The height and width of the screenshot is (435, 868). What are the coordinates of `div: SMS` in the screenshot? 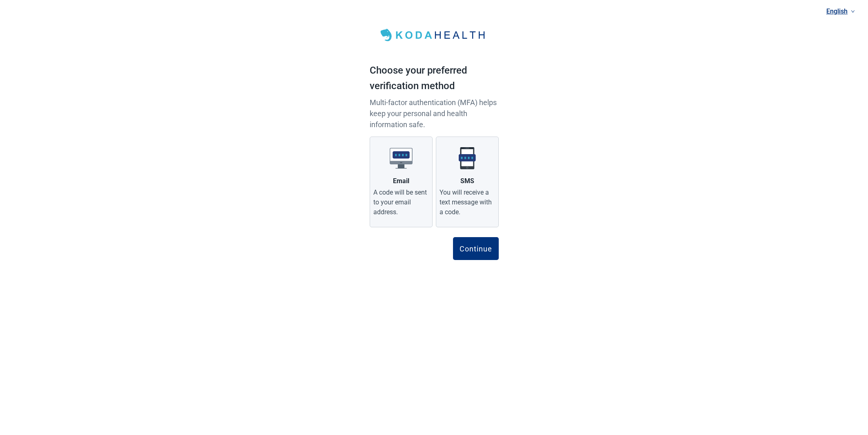 It's located at (467, 181).